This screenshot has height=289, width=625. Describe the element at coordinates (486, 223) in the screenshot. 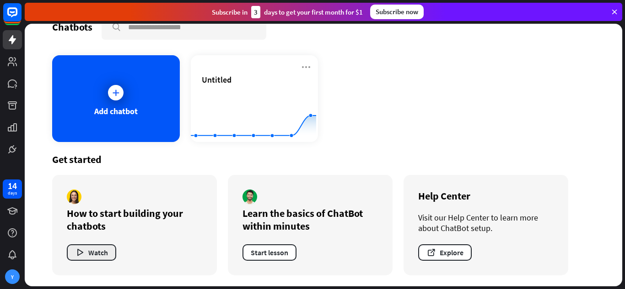

I see `div: Visit our Help Center to learn more about ChatBot setup.` at that location.